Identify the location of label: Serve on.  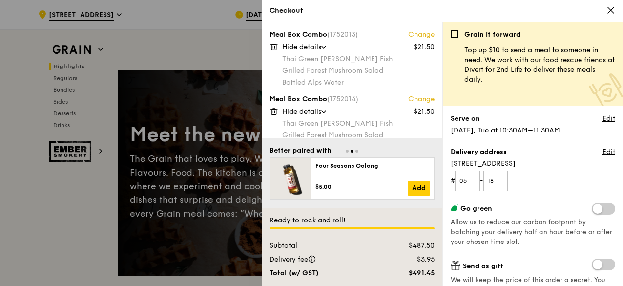
(465, 119).